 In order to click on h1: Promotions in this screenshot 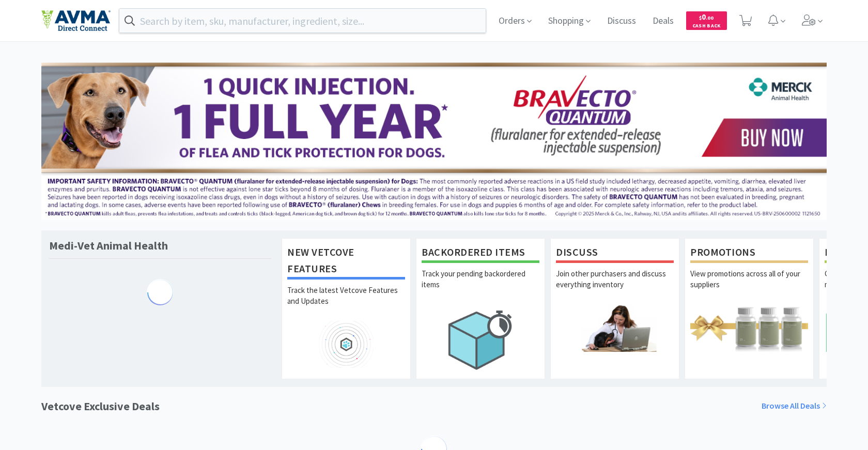, I will do `click(749, 254)`.